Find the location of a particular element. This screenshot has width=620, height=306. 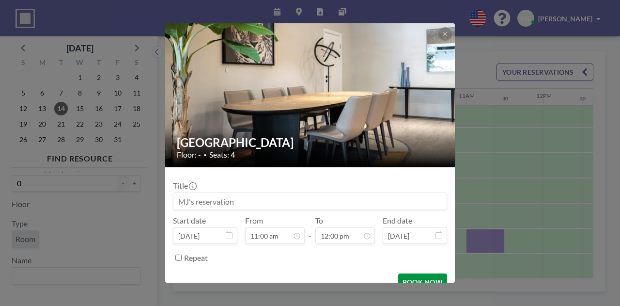

label: From is located at coordinates (254, 220).